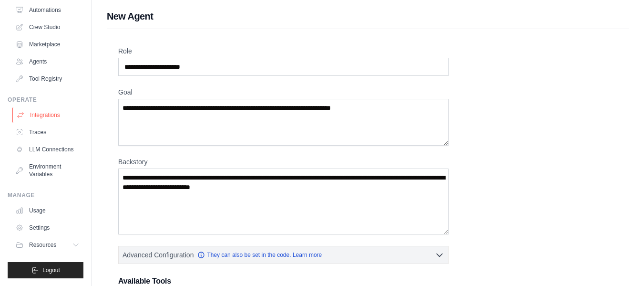 The height and width of the screenshot is (286, 644). Describe the element at coordinates (47, 170) in the screenshot. I see `a: Environment Variables` at that location.